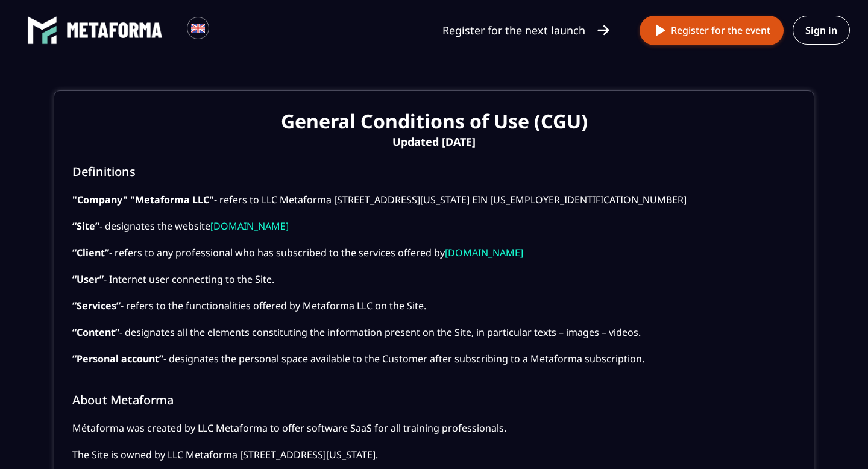 The width and height of the screenshot is (868, 469). I want to click on b: “Client”, so click(90, 253).